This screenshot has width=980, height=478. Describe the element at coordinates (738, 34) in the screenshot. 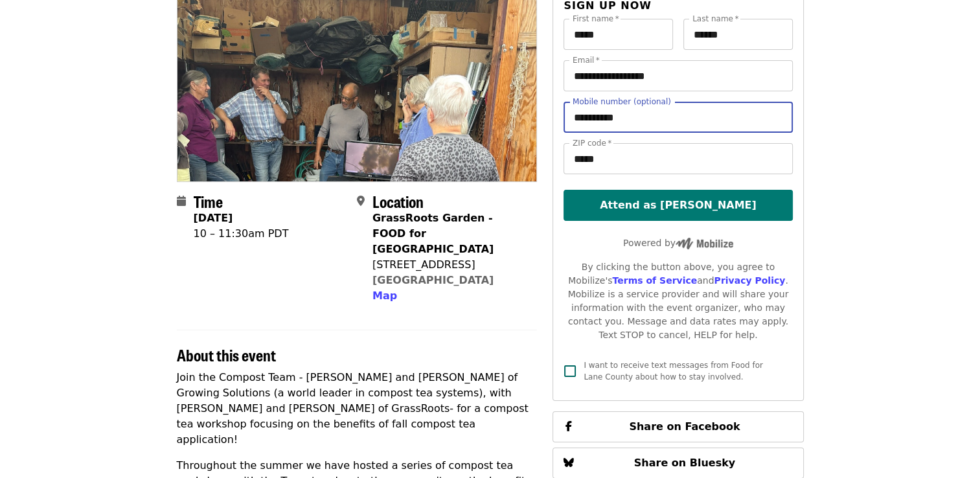

I see `input: Last name` at that location.